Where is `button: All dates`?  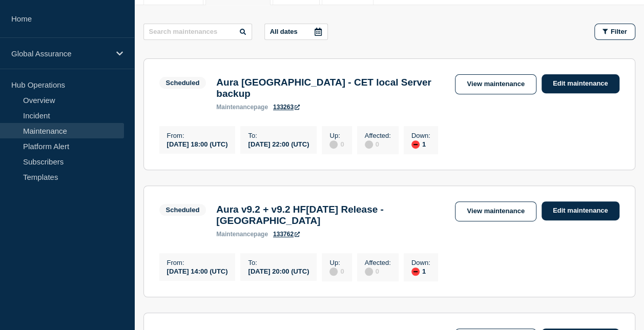
button: All dates is located at coordinates (296, 32).